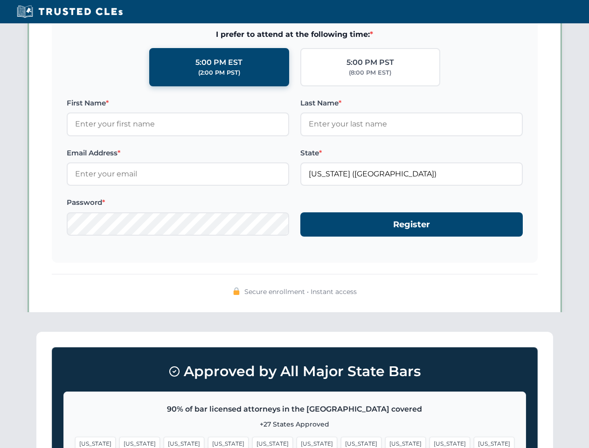 Image resolution: width=589 pixels, height=448 pixels. Describe the element at coordinates (370, 62) in the screenshot. I see `div: 5:00 PM PST` at that location.